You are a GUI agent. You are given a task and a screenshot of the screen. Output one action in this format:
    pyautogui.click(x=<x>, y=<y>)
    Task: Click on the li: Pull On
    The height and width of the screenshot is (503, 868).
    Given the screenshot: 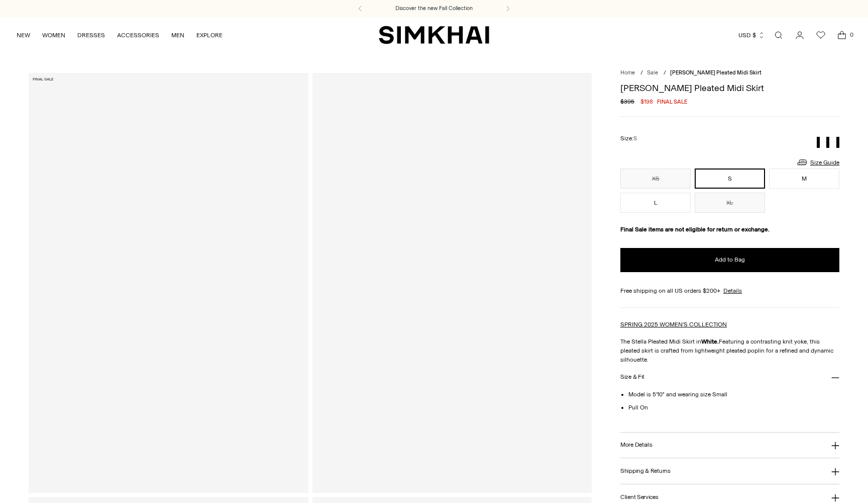 What is the action you would take?
    pyautogui.click(x=734, y=407)
    